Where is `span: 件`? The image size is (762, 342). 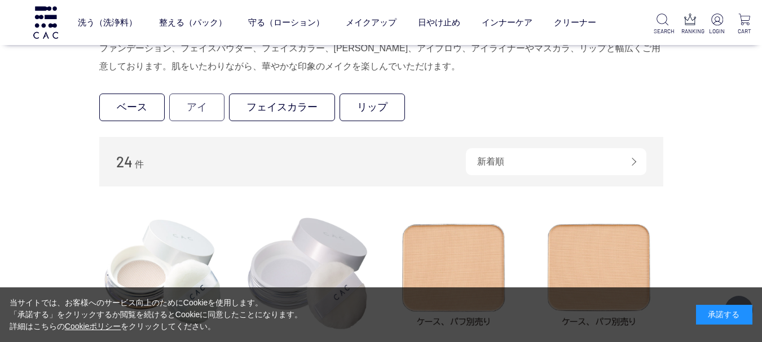
span: 件 is located at coordinates (139, 164).